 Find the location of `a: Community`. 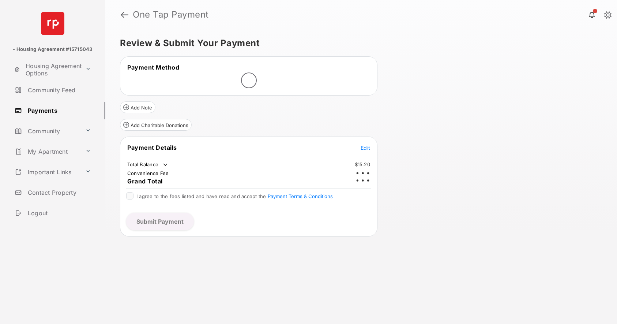

a: Community is located at coordinates (47, 131).